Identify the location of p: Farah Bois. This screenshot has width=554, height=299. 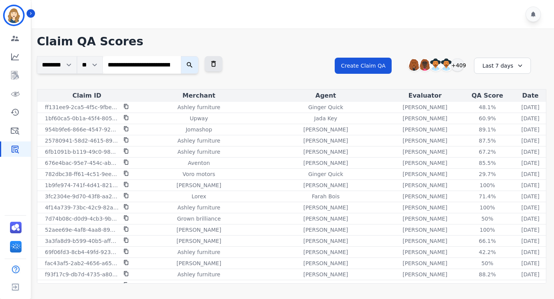
(325, 197).